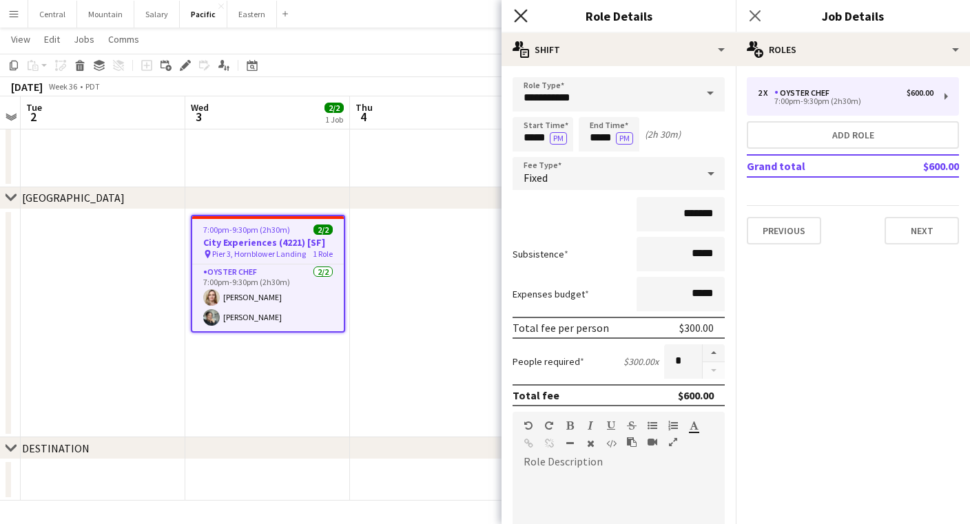 This screenshot has width=970, height=524. What do you see at coordinates (535, 178) in the screenshot?
I see `span: Fixed` at bounding box center [535, 178].